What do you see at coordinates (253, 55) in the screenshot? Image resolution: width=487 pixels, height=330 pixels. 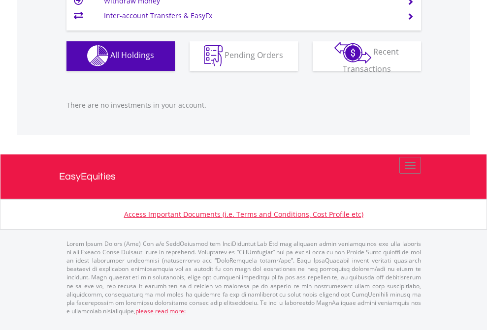 I see `span: Pending Orders` at bounding box center [253, 55].